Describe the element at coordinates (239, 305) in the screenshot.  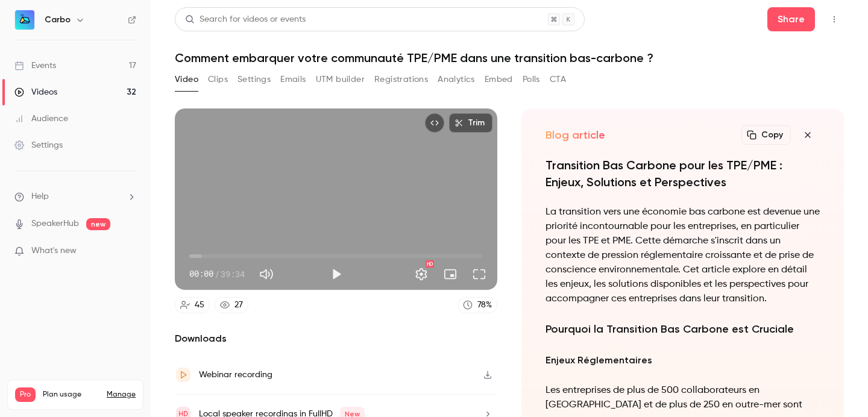
I see `div: 27` at that location.